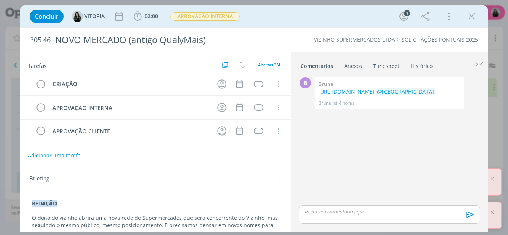  I want to click on button: VVITORIA, so click(88, 16).